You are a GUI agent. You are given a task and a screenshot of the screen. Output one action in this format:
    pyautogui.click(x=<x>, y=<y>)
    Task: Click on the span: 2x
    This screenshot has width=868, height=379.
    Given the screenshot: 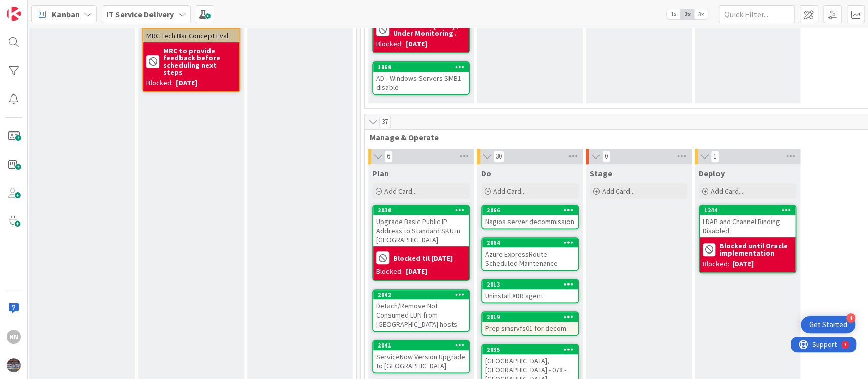 What is the action you would take?
    pyautogui.click(x=687, y=14)
    